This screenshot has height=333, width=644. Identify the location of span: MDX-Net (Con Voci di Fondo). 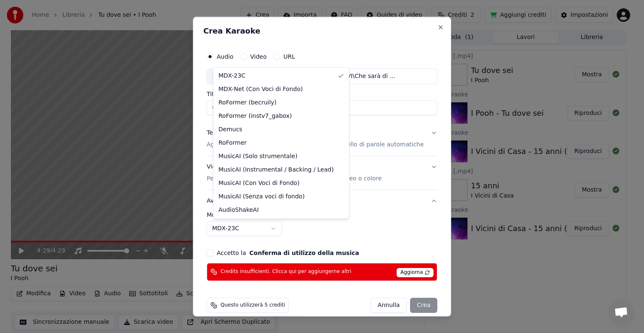
(260, 89).